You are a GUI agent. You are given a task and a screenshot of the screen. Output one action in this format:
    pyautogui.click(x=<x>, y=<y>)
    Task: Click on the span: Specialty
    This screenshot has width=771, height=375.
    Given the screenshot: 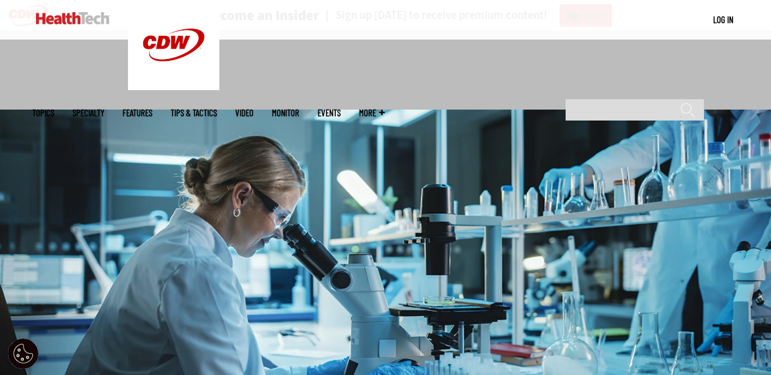 What is the action you would take?
    pyautogui.click(x=88, y=113)
    